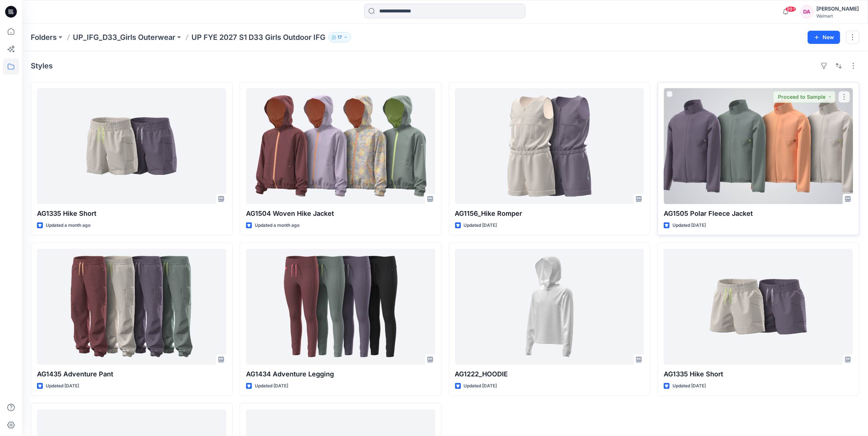  Describe the element at coordinates (43, 37) in the screenshot. I see `p: Folders` at that location.